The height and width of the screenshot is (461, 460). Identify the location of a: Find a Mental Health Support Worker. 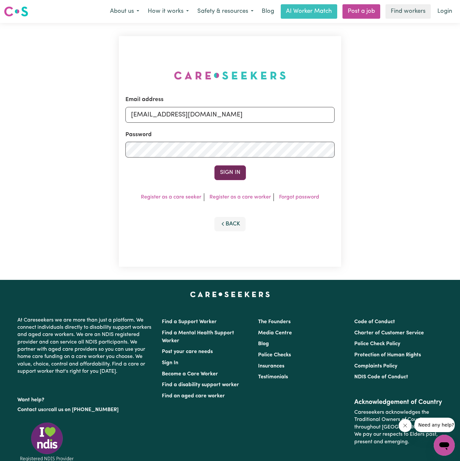
(198, 337).